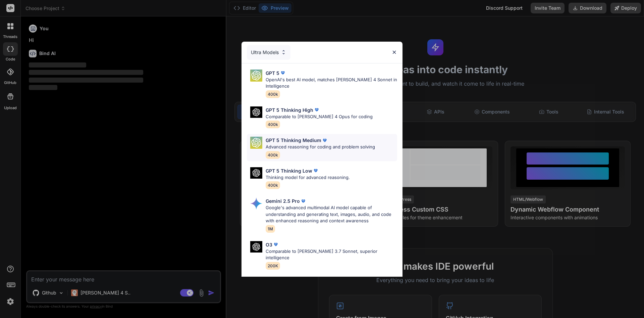 Image resolution: width=644 pixels, height=318 pixels. I want to click on p: GPT 5 Thinking Medium, so click(293, 140).